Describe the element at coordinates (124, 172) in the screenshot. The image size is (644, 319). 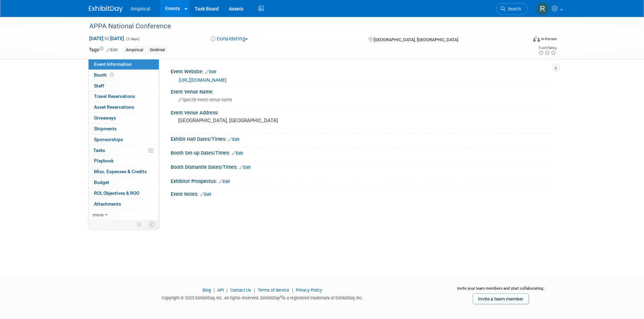
I see `a: Misc. Expenses & Credits` at that location.